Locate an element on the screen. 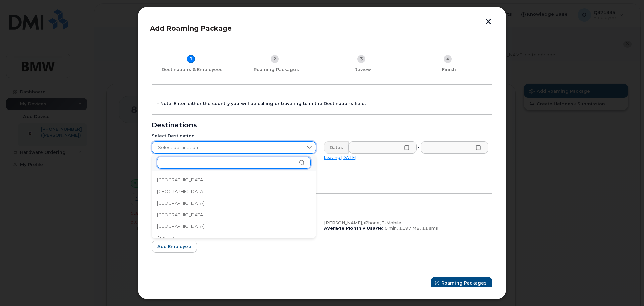 Image resolution: width=644 pixels, height=306 pixels. li: Afghanistan is located at coordinates (234, 179).